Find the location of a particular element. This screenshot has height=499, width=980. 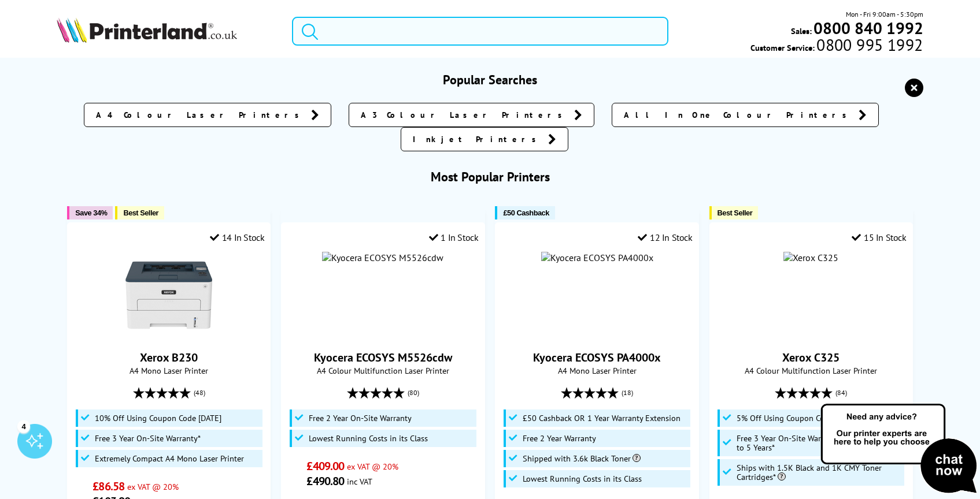

span: (84) is located at coordinates (841, 393).